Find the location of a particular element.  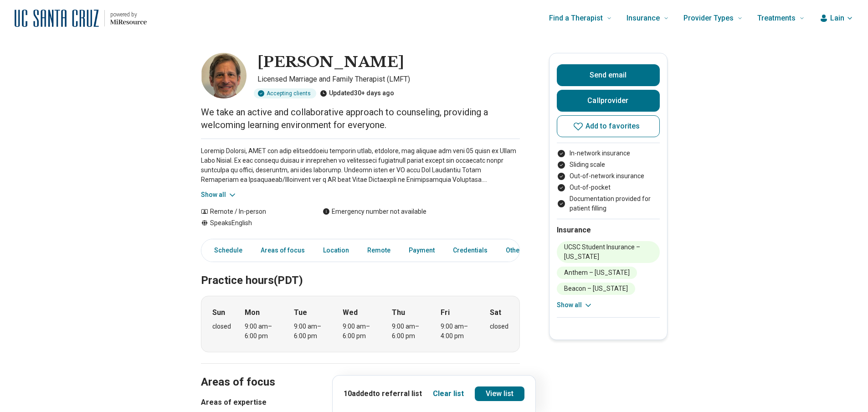

div: When does the program meet? is located at coordinates (360, 324).